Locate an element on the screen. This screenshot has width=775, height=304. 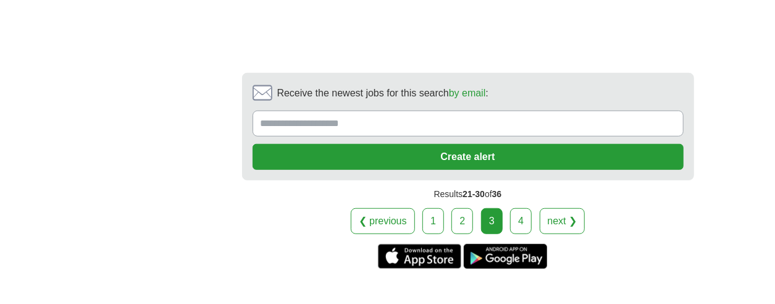
a: 4 is located at coordinates (520, 221).